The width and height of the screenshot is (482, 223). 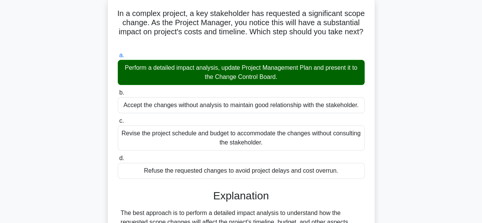 What do you see at coordinates (241, 171) in the screenshot?
I see `div: Refuse the requested changes to avoid project delays and cost overrun.` at bounding box center [241, 171].